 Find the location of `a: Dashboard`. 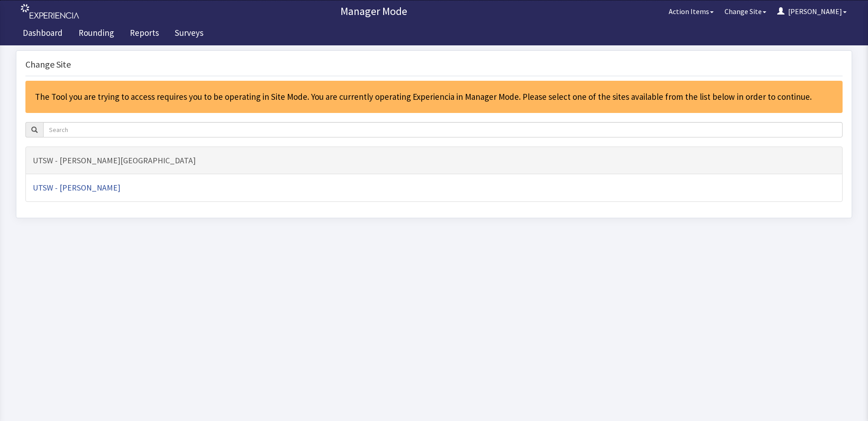

a: Dashboard is located at coordinates (43, 34).